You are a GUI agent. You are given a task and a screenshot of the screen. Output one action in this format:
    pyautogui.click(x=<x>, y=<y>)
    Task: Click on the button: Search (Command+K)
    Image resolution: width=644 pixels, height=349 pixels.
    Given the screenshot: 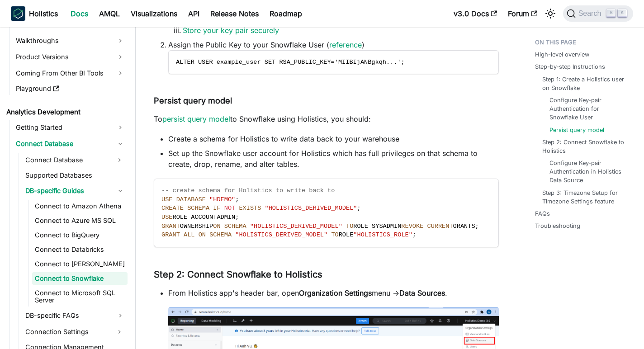 What is the action you would take?
    pyautogui.click(x=598, y=13)
    